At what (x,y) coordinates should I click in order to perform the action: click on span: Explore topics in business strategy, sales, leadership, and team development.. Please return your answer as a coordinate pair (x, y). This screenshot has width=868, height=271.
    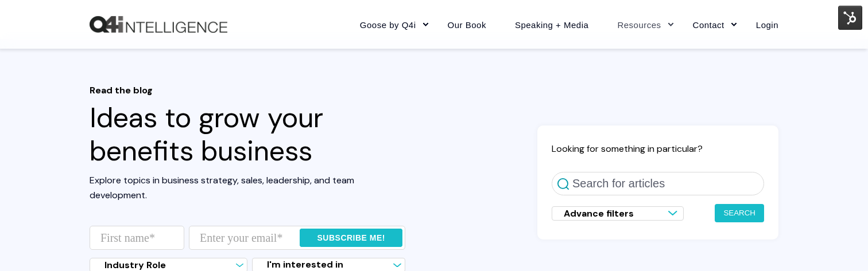
    Looking at the image, I should click on (222, 187).